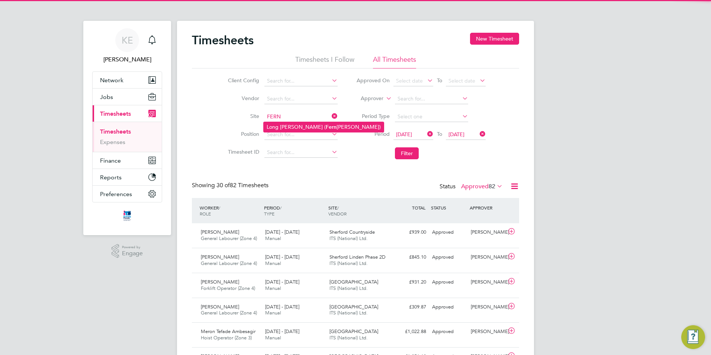  What do you see at coordinates (111, 177) in the screenshot?
I see `span: Reports` at bounding box center [111, 177].